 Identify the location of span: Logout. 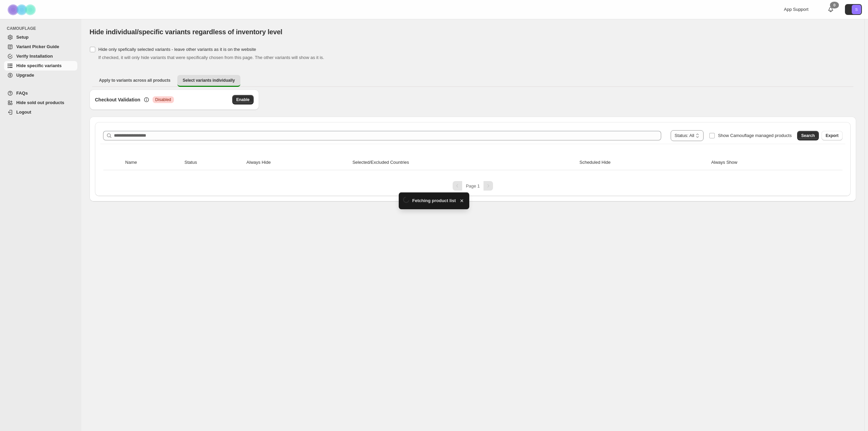
(24, 112).